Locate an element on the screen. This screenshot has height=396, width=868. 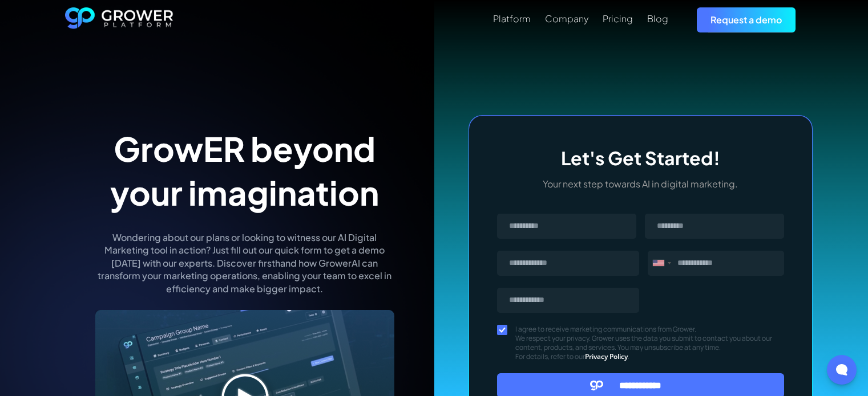
div: United States: +1 is located at coordinates (661, 263).